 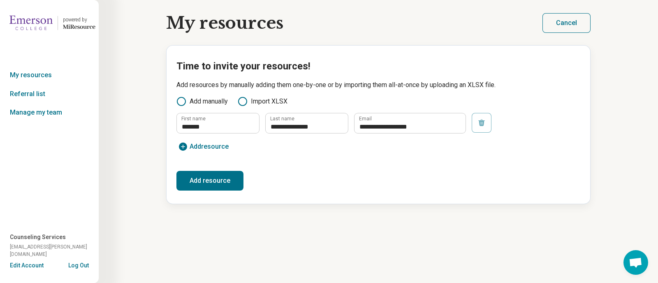 What do you see at coordinates (31, 23) in the screenshot?
I see `img: Emerson College` at bounding box center [31, 23].